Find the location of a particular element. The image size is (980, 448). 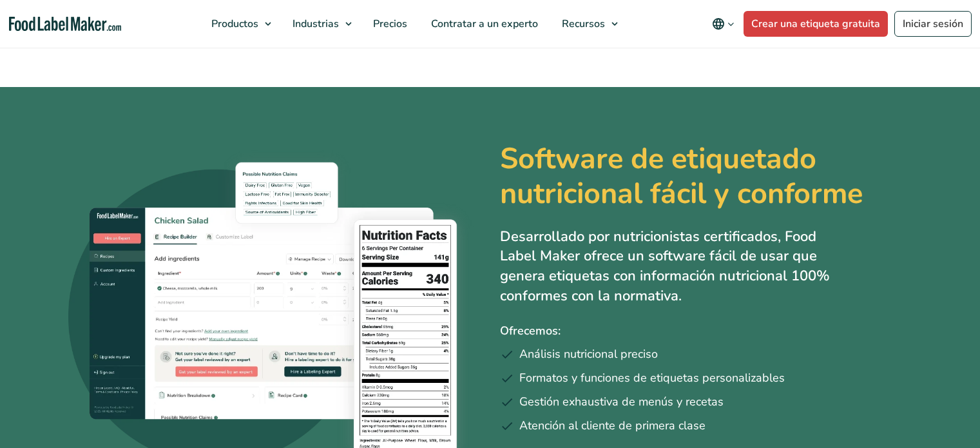

span: Atención al cliente de primera clase is located at coordinates (612, 425).